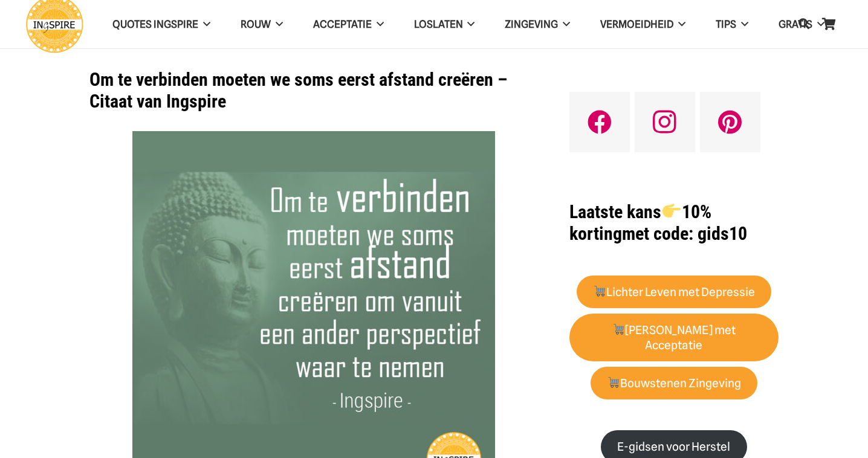 Image resolution: width=868 pixels, height=458 pixels. Describe the element at coordinates (256, 24) in the screenshot. I see `span: ROUW` at that location.